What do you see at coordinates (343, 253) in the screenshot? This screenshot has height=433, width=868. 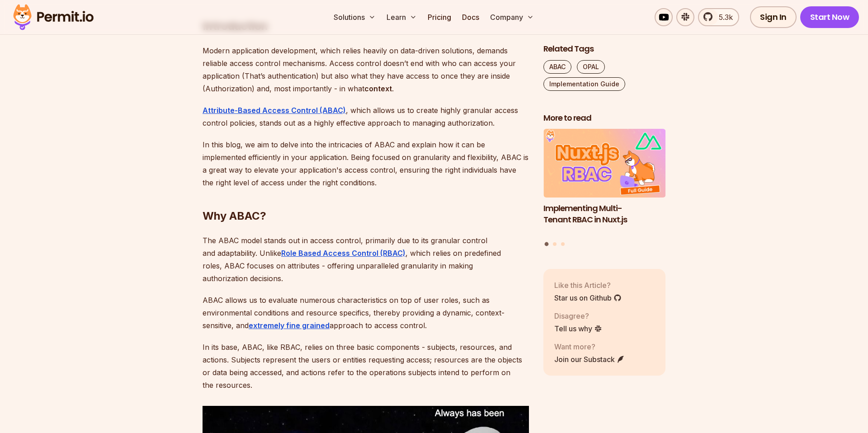 I see `a: Role Based Access Control (RBAC)` at bounding box center [343, 253].